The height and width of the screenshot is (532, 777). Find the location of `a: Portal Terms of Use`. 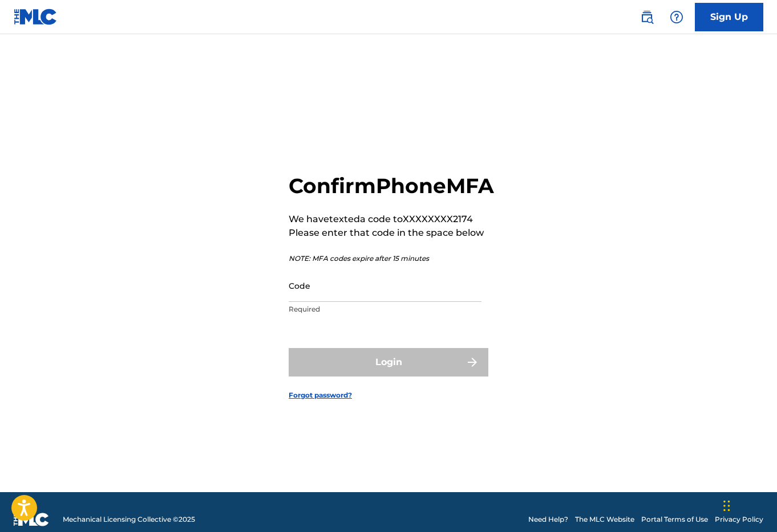

a: Portal Terms of Use is located at coordinates (674, 520).